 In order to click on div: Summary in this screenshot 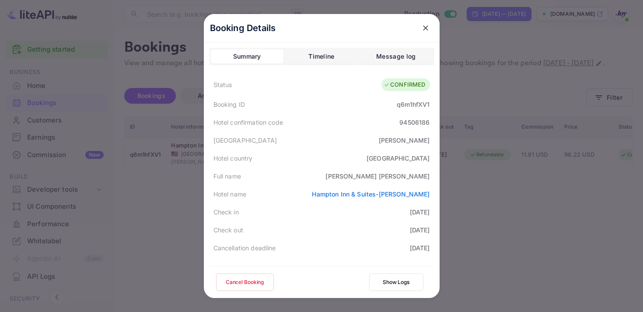, I will do `click(247, 56)`.